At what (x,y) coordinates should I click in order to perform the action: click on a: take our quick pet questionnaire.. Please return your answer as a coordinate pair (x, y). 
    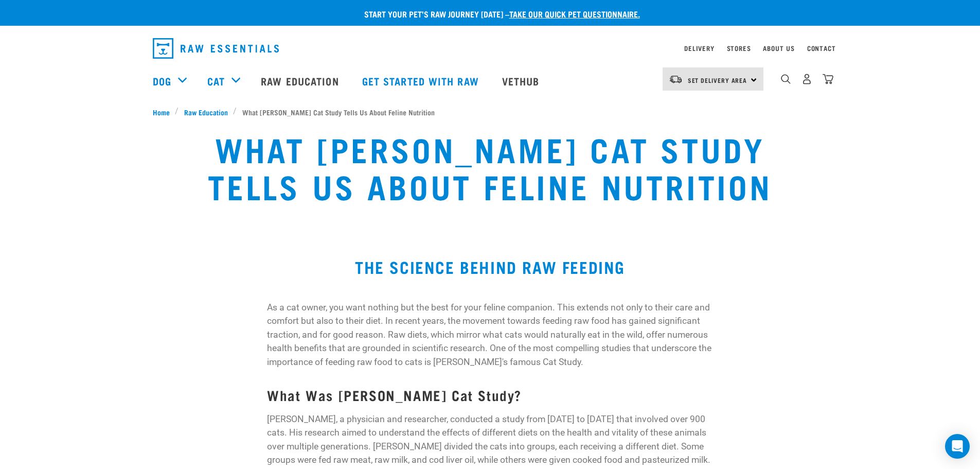
    Looking at the image, I should click on (574, 13).